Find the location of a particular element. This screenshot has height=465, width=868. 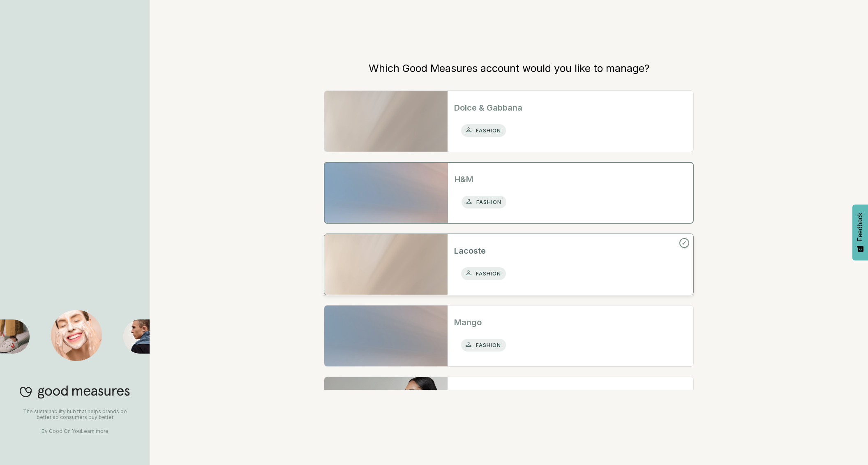

h2: Dolce & Gabbana is located at coordinates (571, 108).